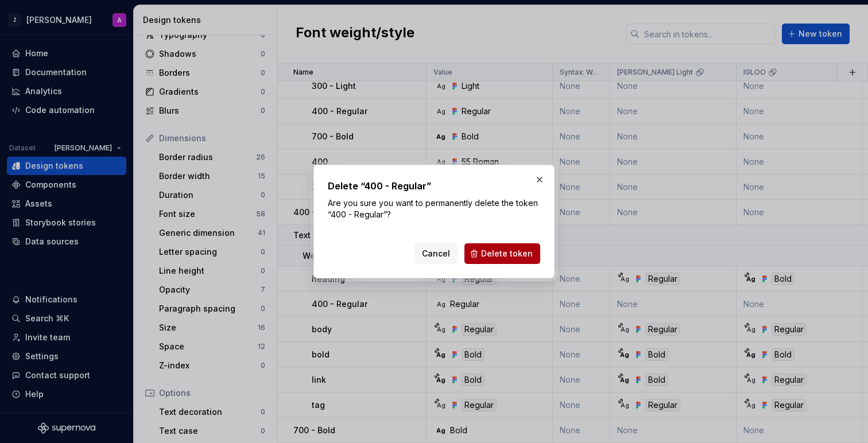  I want to click on span: Cancel, so click(436, 254).